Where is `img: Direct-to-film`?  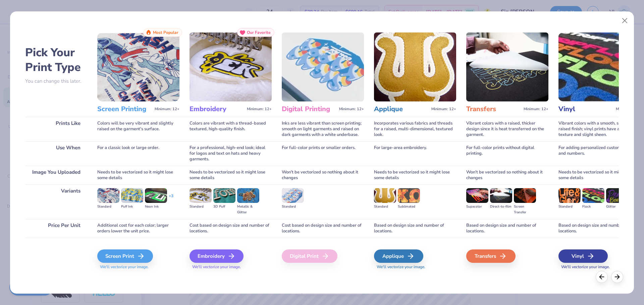
img: Direct-to-film is located at coordinates (501, 196).